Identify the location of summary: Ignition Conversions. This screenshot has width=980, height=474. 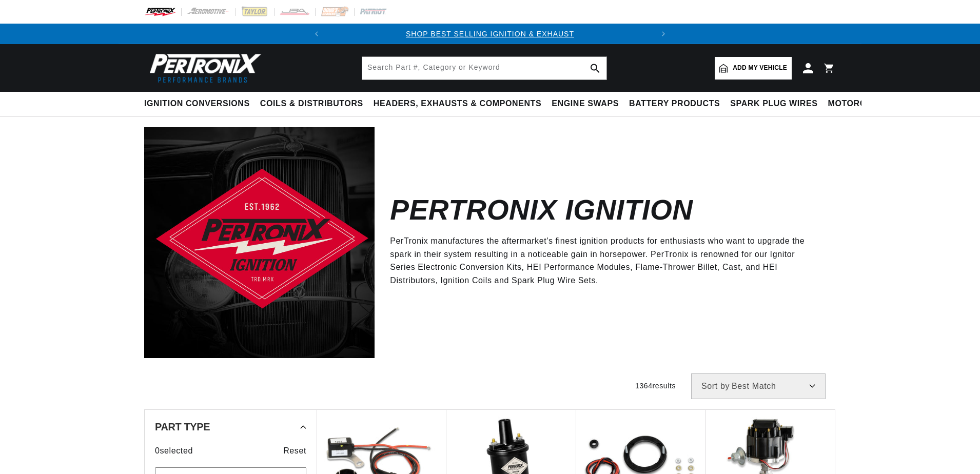
(200, 104).